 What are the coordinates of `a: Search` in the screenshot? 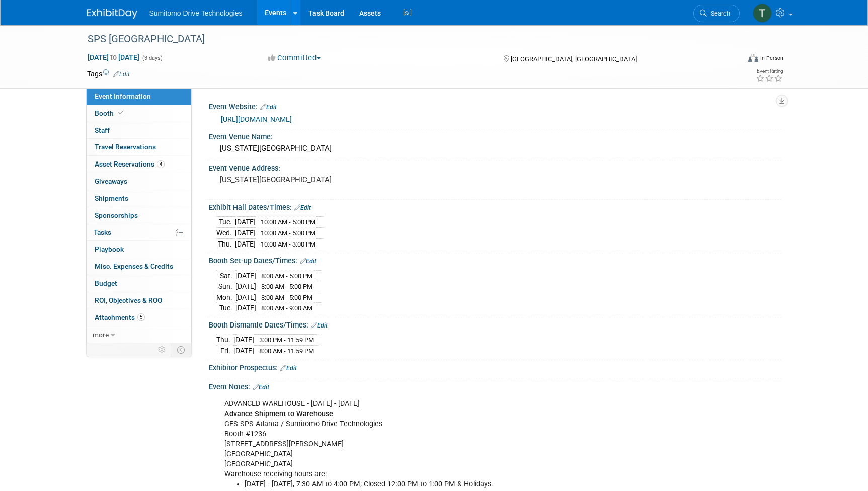 It's located at (716, 13).